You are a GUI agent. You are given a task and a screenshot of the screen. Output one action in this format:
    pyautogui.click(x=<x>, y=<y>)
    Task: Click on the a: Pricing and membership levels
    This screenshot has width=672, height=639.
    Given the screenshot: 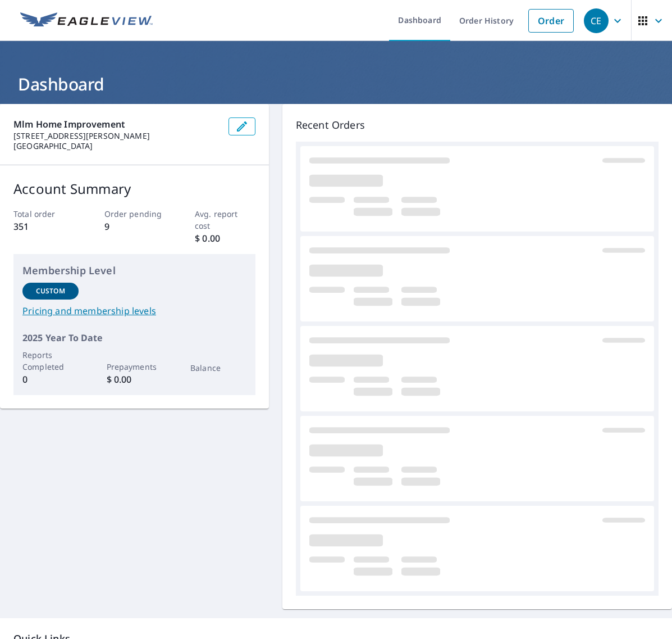 What is the action you would take?
    pyautogui.click(x=134, y=311)
    